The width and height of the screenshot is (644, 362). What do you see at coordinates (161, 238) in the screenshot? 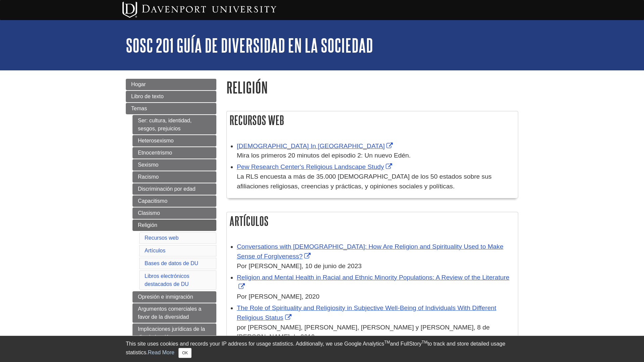
I see `a: Recursos web` at bounding box center [161, 238].